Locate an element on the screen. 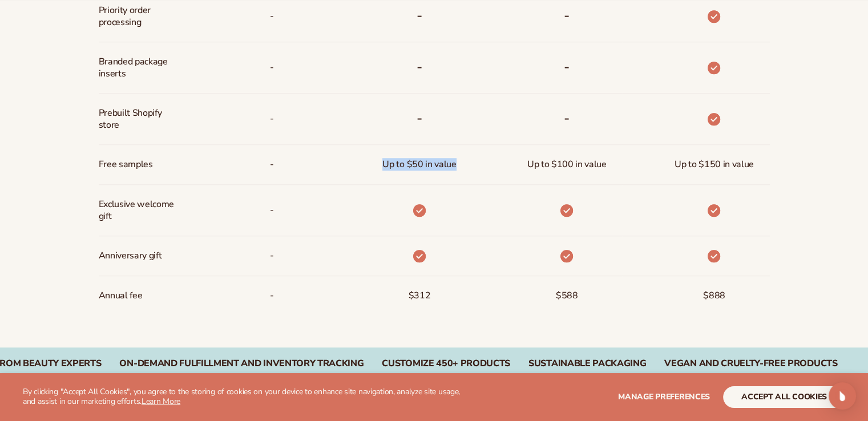 The width and height of the screenshot is (868, 421). span: $888 is located at coordinates (713, 295).